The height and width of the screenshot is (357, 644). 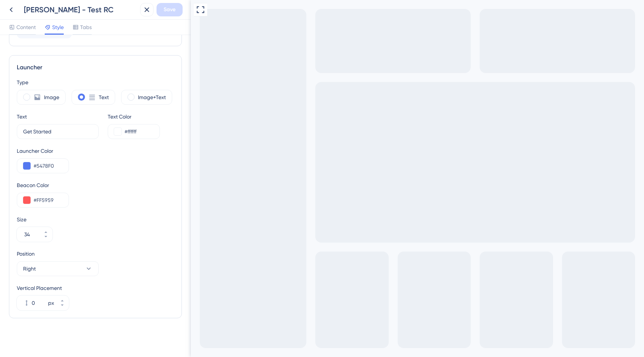 What do you see at coordinates (57, 131) in the screenshot?
I see `input: Get Started` at bounding box center [57, 131].